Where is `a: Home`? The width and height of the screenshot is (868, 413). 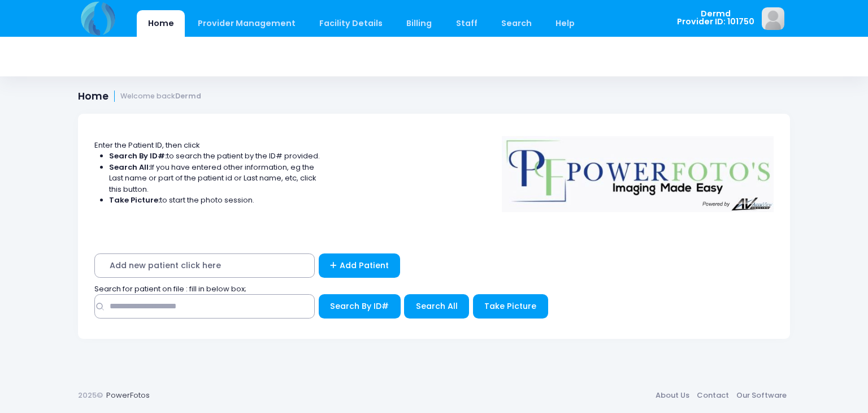 a: Home is located at coordinates (160, 23).